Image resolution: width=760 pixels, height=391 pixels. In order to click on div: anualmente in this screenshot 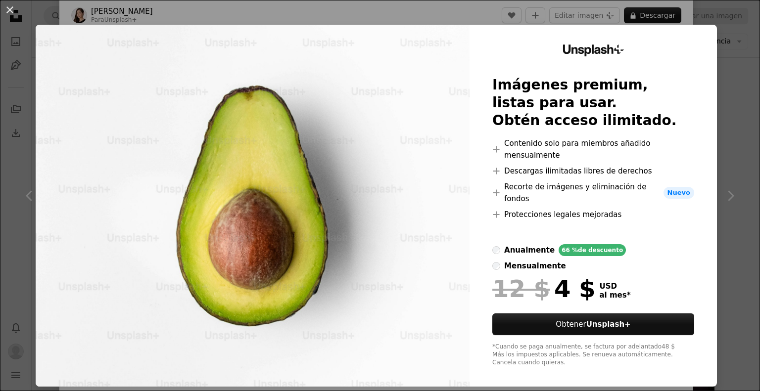, I will do `click(529, 250)`.